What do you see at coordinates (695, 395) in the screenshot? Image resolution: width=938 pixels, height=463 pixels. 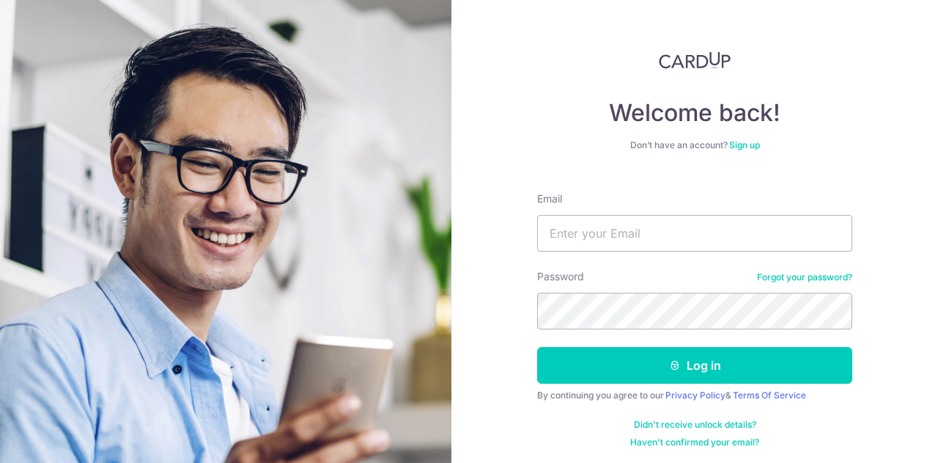 I see `div: By continuing you agree to our &` at bounding box center [695, 395].